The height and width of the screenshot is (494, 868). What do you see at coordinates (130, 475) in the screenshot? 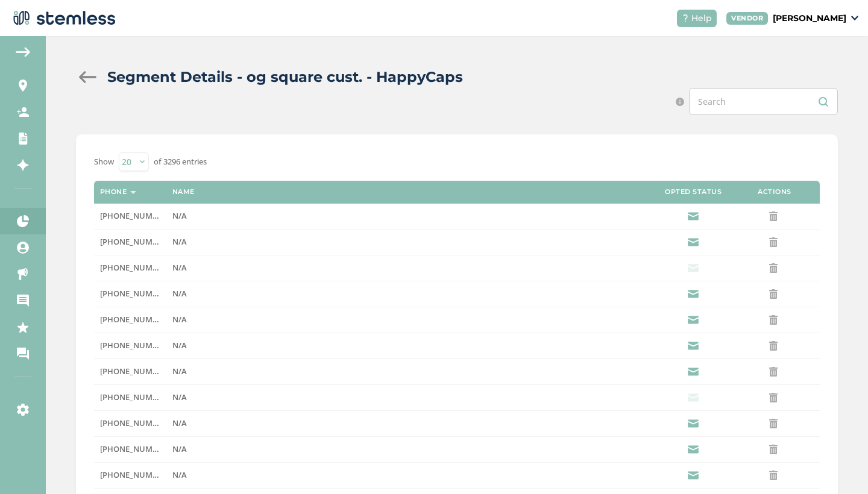
I see `label: (515) 313-5362` at bounding box center [130, 475].